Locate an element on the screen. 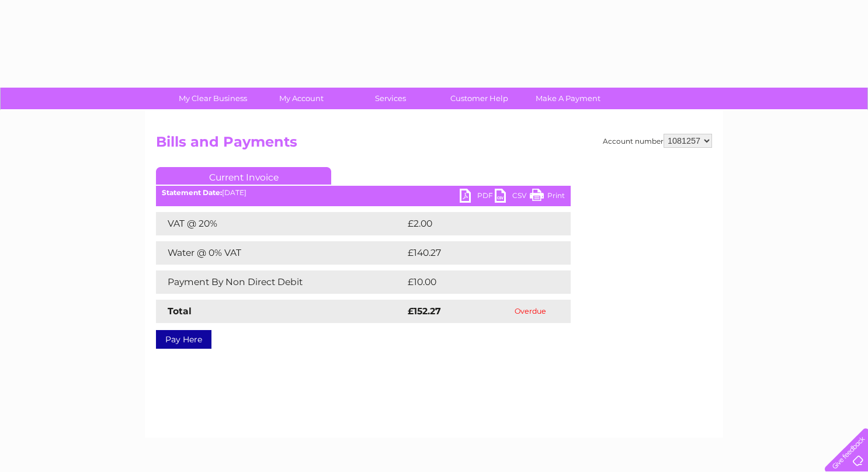 The height and width of the screenshot is (472, 868). a: Make A Payment is located at coordinates (568, 98).